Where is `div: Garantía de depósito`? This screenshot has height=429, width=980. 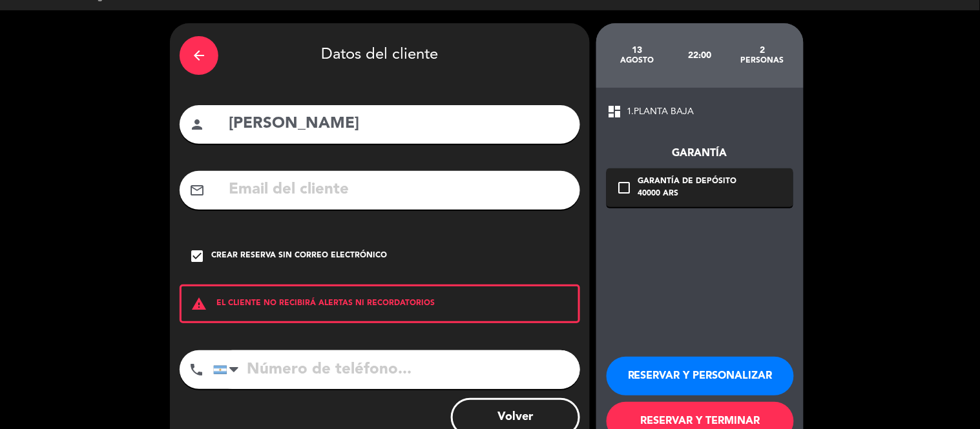 div: Garantía de depósito is located at coordinates (687, 182).